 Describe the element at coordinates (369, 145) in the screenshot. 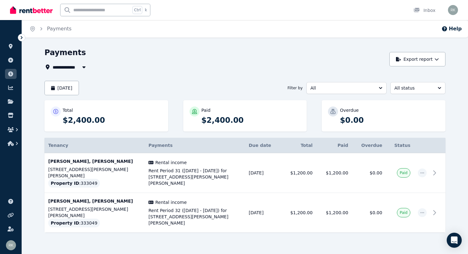

I see `th: Overdue` at that location.